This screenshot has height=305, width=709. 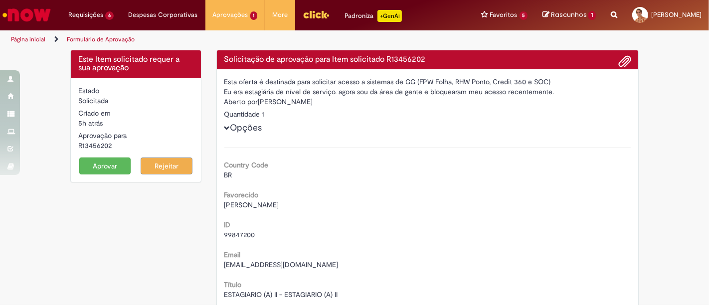 What do you see at coordinates (136, 123) in the screenshot?
I see `div: 28/08/2025 09:31:47` at bounding box center [136, 123].